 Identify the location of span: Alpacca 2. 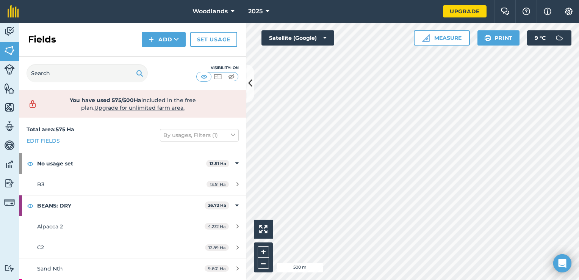
(50, 226).